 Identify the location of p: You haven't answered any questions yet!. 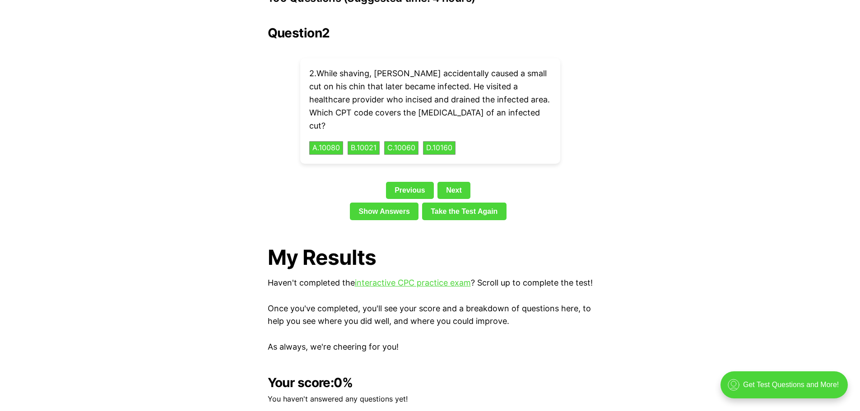
(430, 400).